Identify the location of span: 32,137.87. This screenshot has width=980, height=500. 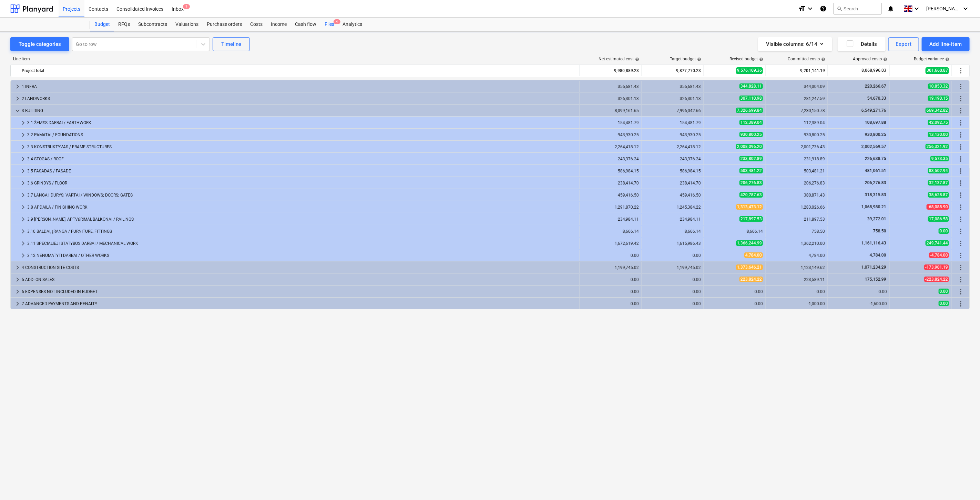
(938, 182).